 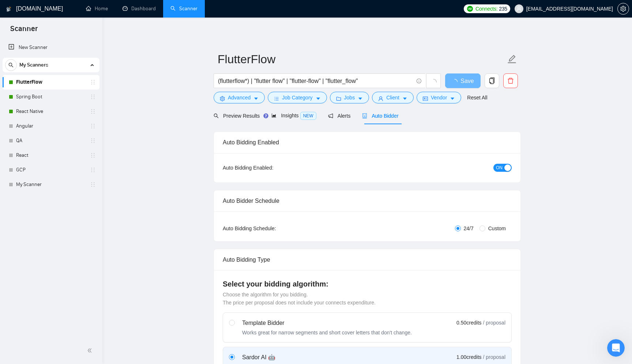 What do you see at coordinates (51, 141) in the screenshot?
I see `a: QA` at bounding box center [51, 141].